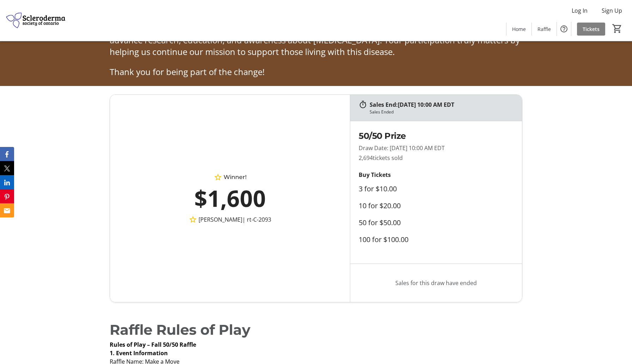 The image size is (632, 364). I want to click on div: Sales Ended, so click(381, 112).